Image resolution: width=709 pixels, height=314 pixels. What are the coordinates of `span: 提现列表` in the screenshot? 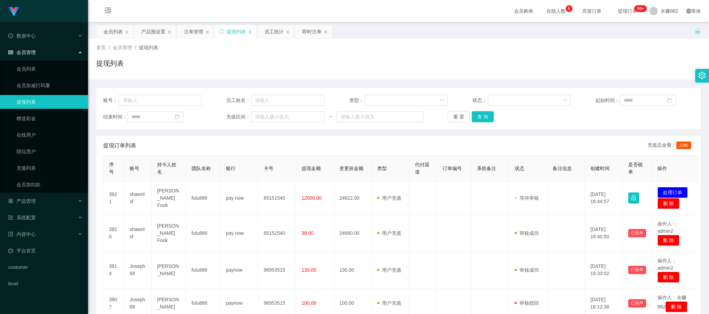 It's located at (149, 47).